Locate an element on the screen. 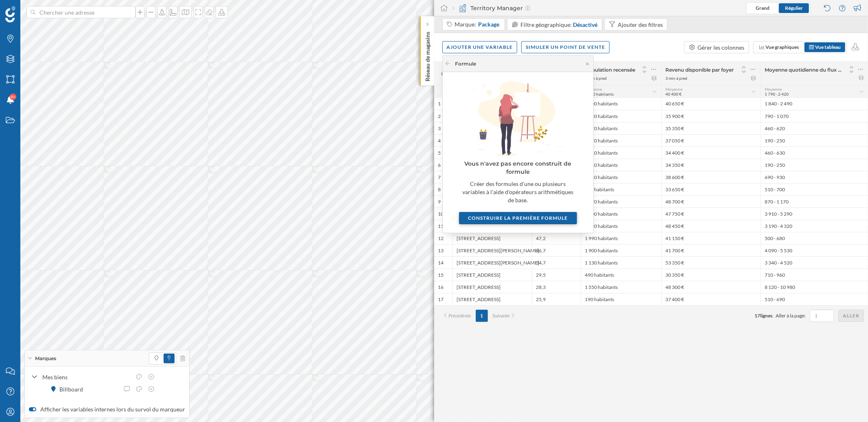 The width and height of the screenshot is (868, 422). div: 1 310 habitants is located at coordinates (621, 165).